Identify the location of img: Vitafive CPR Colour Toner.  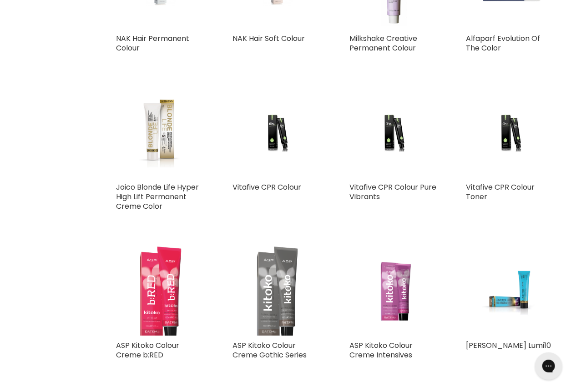
(511, 133).